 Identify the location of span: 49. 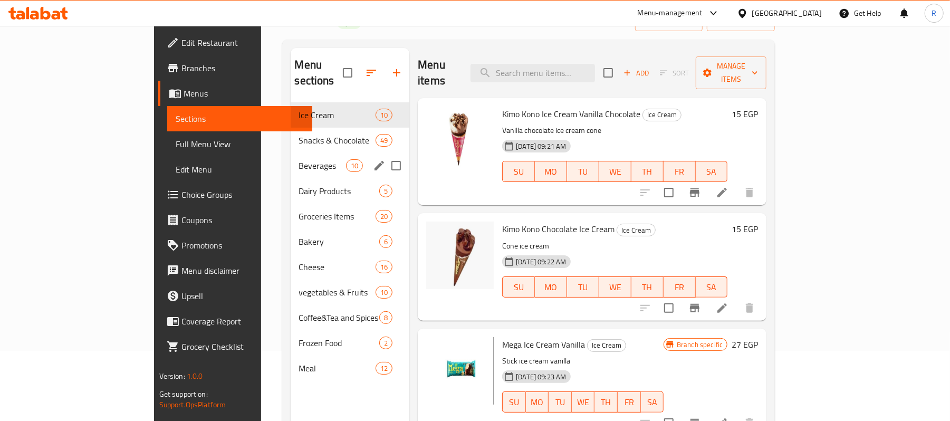
(384, 140).